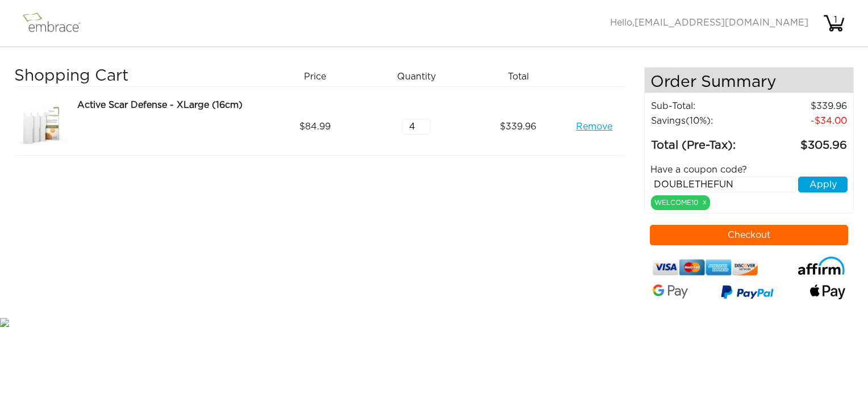  What do you see at coordinates (704, 106) in the screenshot?
I see `td: Sub-Total:` at bounding box center [704, 106].